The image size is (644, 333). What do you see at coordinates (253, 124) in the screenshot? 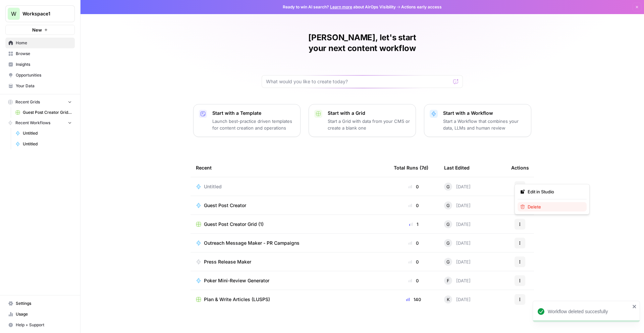
I see `p: Launch best-practice driven templates for content creation and operations` at bounding box center [253, 124].